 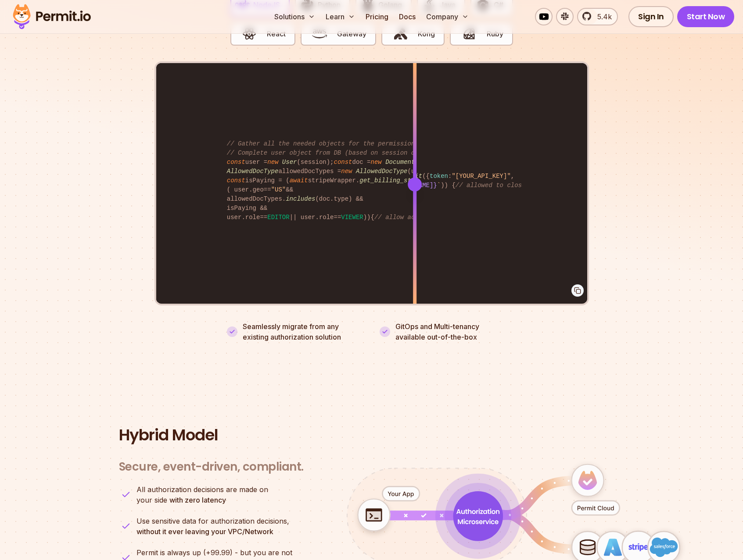 I want to click on h2: Hybrid Model, so click(x=372, y=435).